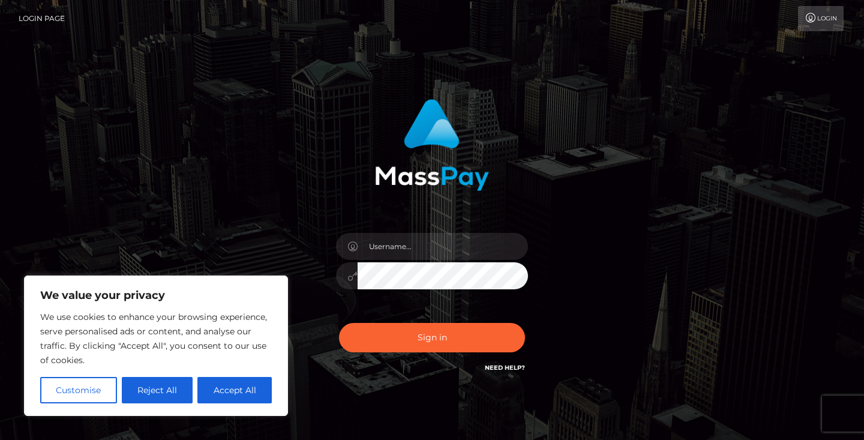 The width and height of the screenshot is (864, 440). I want to click on button: Reject All, so click(157, 390).